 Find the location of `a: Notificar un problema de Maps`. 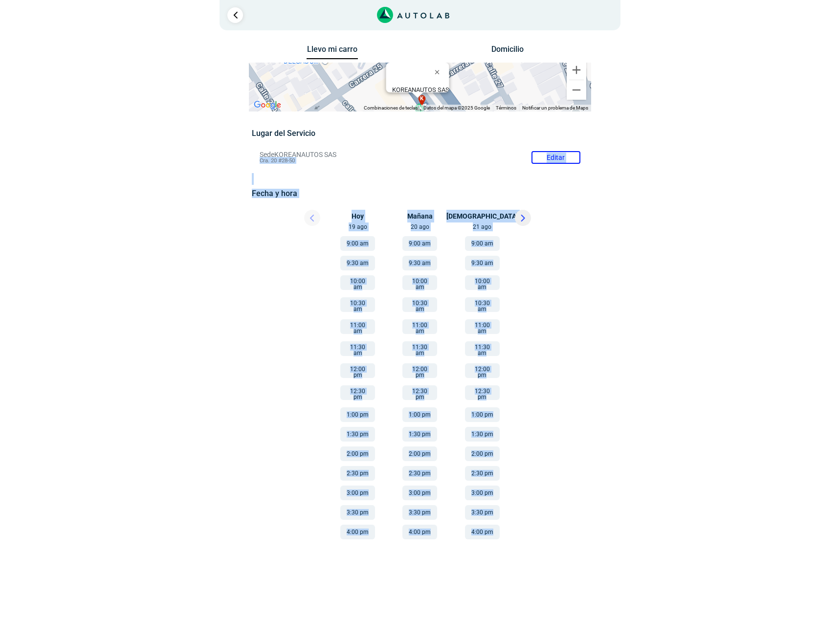

a: Notificar un problema de Maps is located at coordinates (555, 107).